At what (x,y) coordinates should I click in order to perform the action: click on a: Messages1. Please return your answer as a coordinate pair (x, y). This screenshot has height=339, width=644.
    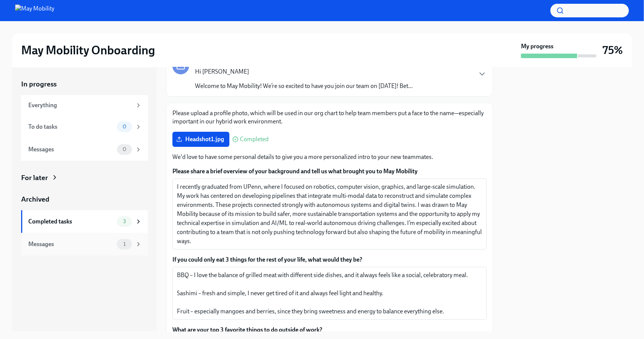
    Looking at the image, I should click on (85, 244).